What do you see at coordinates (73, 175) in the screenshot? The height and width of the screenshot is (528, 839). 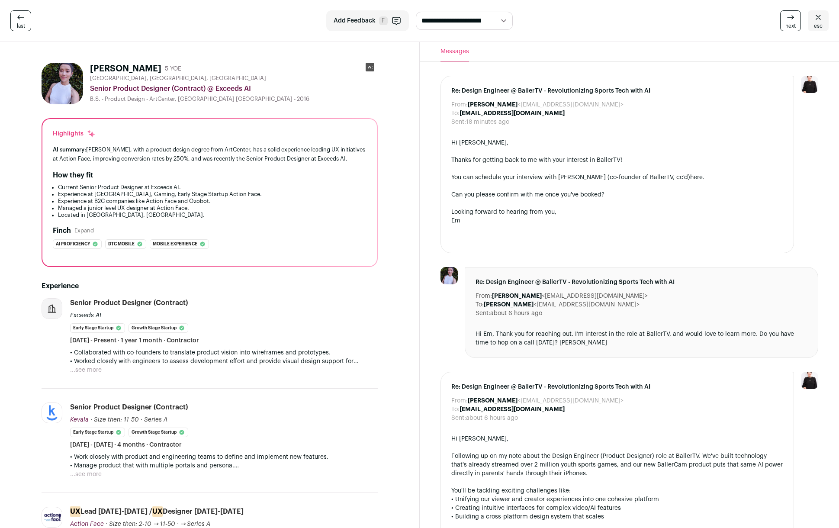 I see `h2: How they fit` at bounding box center [73, 175].